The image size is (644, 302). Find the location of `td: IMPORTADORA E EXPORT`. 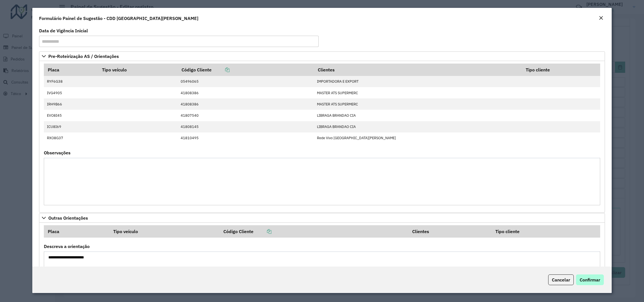

td: IMPORTADORA E EXPORT is located at coordinates (418, 81).